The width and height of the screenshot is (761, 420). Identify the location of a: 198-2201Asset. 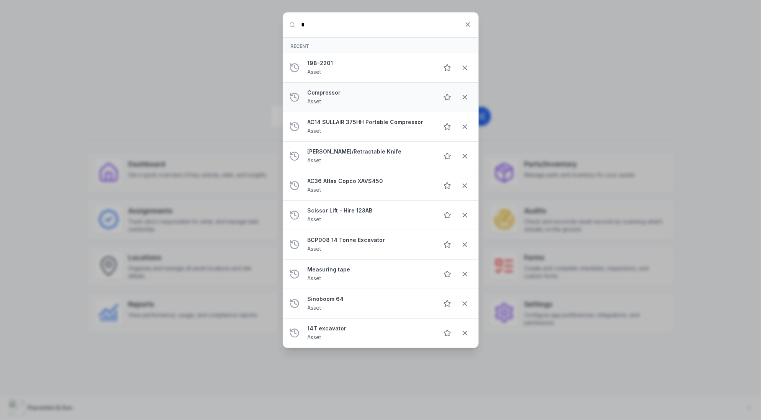
(370, 68).